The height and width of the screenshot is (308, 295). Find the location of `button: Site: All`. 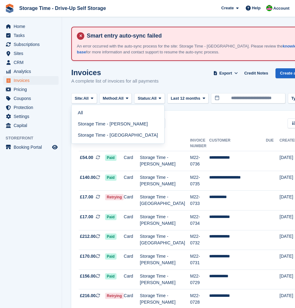

button: Site: All is located at coordinates (84, 98).